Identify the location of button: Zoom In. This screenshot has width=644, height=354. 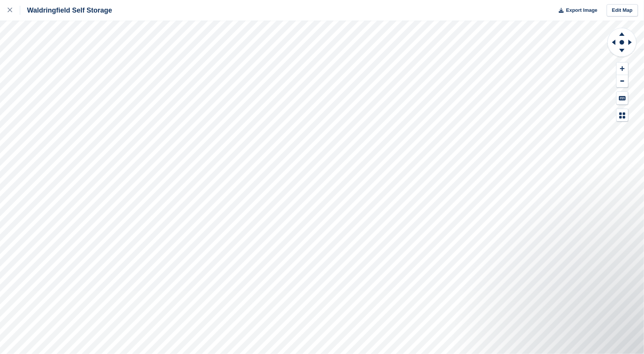
(622, 69).